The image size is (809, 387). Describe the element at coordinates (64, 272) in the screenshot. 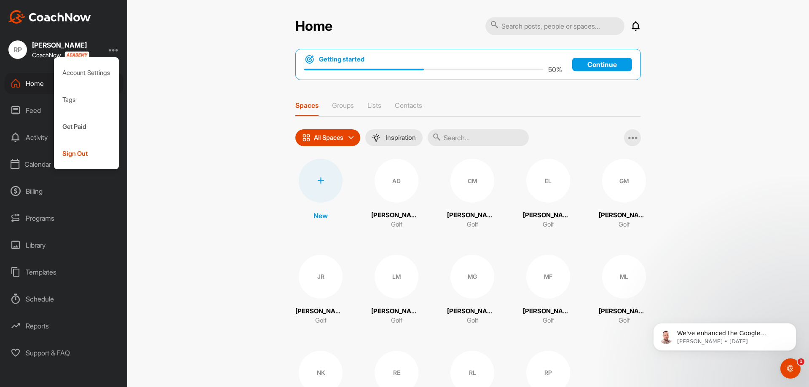

I see `div: Templates` at that location.